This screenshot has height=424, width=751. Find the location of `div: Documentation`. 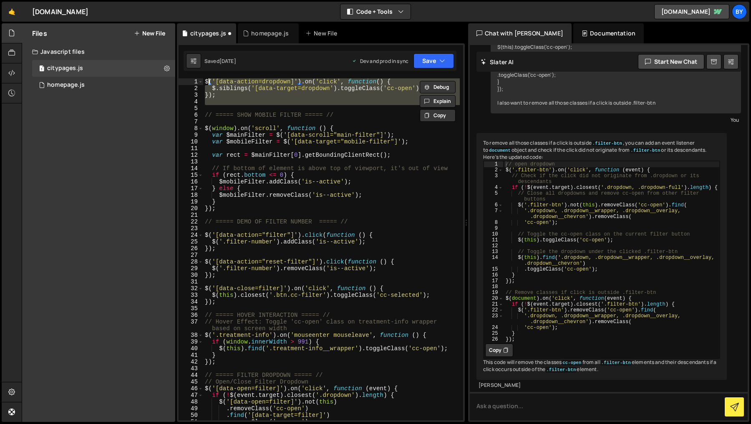

div: Documentation is located at coordinates (609, 33).